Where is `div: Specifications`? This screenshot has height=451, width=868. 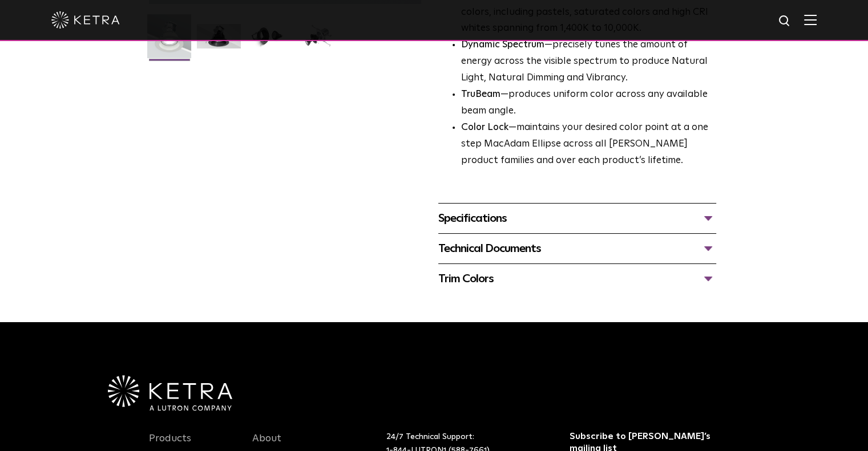 div: Specifications is located at coordinates (577, 218).